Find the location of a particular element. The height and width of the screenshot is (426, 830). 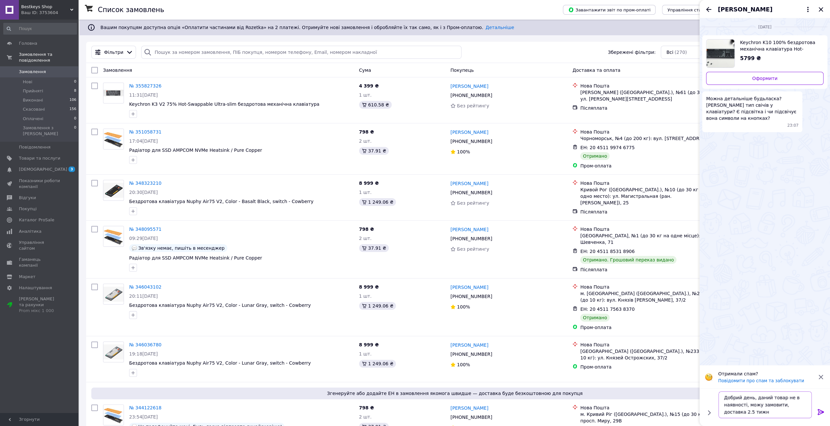

a: Бездротова клавіатура Nuphy Air75 V2, Color - Basalt Black, switch - Cowberry is located at coordinates (221, 201).